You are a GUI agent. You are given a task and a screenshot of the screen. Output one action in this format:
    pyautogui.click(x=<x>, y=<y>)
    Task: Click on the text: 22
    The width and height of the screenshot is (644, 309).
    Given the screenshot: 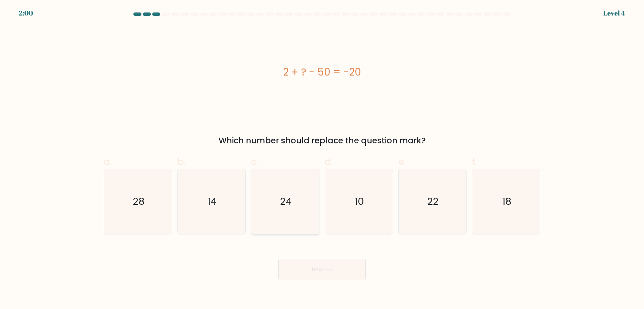 What is the action you would take?
    pyautogui.click(x=433, y=201)
    